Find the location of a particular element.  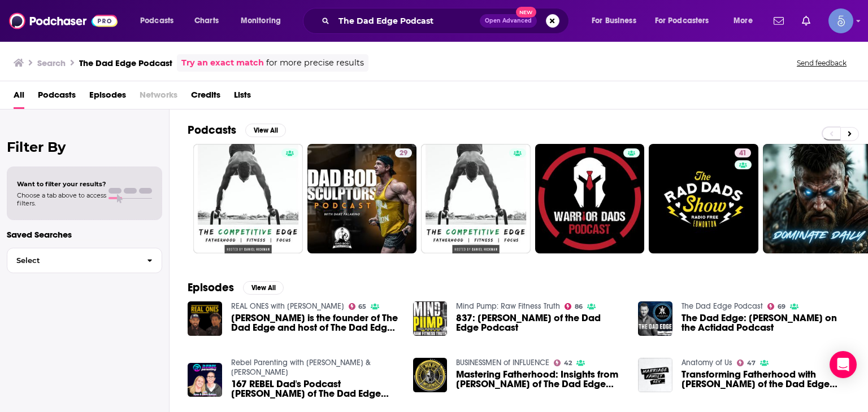

span: Charts is located at coordinates (206, 21).